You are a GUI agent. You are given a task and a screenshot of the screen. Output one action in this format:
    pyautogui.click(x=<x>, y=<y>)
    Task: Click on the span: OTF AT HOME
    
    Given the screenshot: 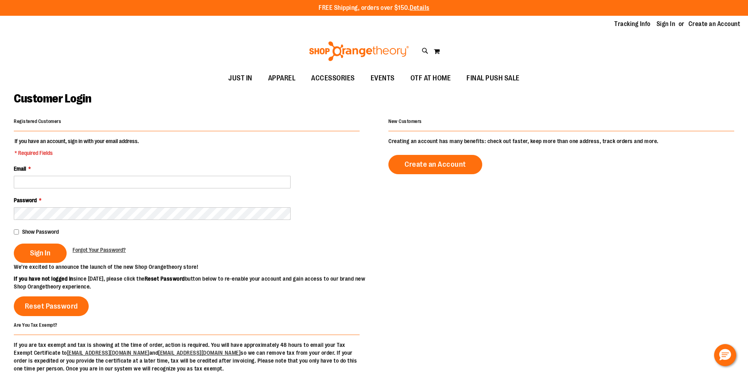 What is the action you would take?
    pyautogui.click(x=431, y=78)
    